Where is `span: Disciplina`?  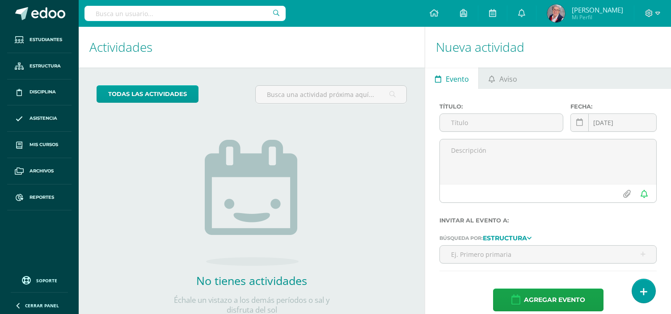
span: Disciplina is located at coordinates (42, 92).